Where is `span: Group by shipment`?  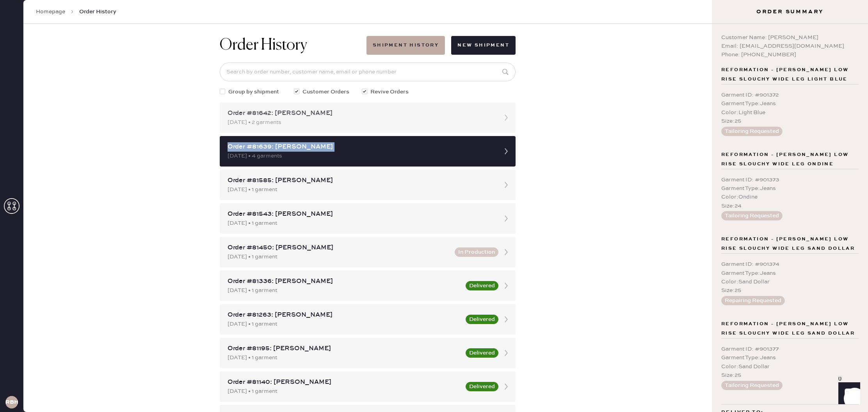
span: Group by shipment is located at coordinates (254, 92).